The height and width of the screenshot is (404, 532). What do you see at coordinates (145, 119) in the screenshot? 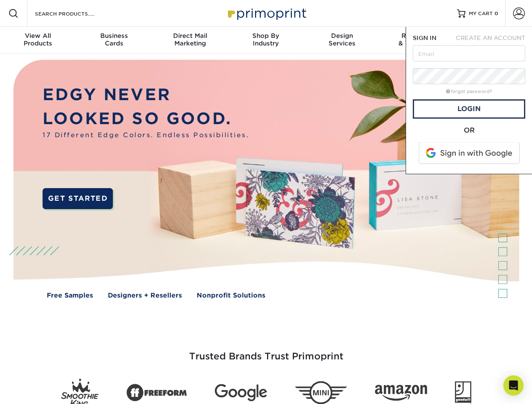
I see `p: LOOKED SO GOOD.` at bounding box center [145, 119].